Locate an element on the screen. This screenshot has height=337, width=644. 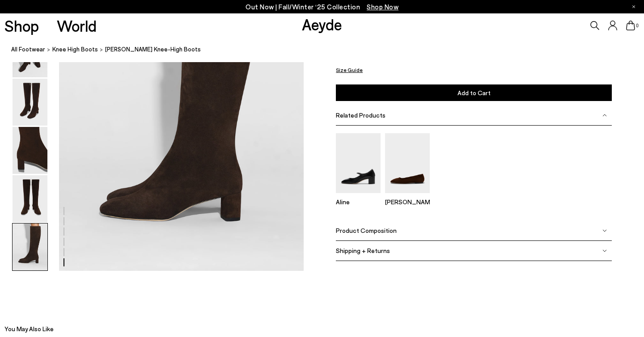
button: Add to Cart is located at coordinates (474, 93).